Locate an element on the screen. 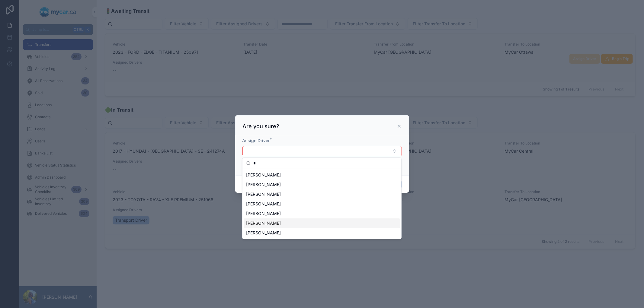 This screenshot has width=644, height=308. h3: Are you sure? is located at coordinates (261, 126).